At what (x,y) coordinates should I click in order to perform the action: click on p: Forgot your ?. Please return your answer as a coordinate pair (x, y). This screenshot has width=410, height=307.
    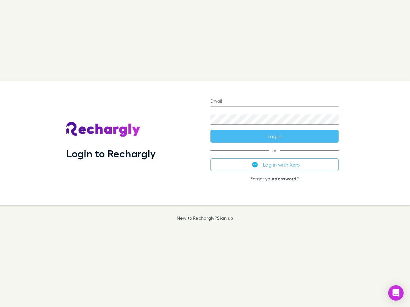
    Looking at the image, I should click on (275, 179).